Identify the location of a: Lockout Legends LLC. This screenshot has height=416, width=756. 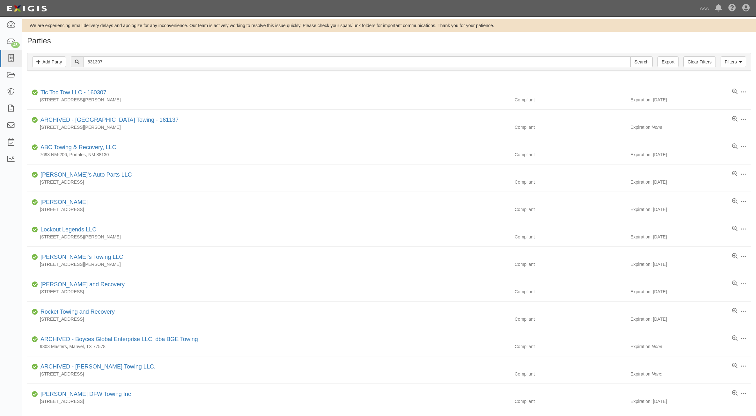
(68, 230).